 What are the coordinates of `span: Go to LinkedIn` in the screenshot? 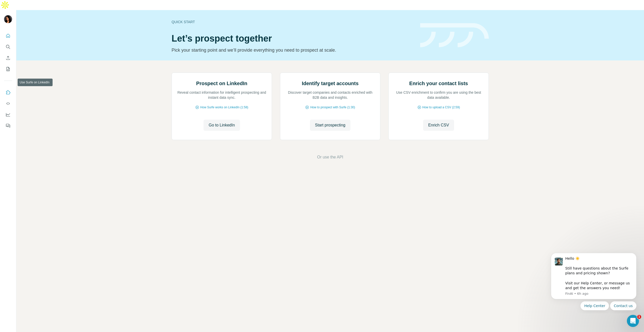 It's located at (221, 125).